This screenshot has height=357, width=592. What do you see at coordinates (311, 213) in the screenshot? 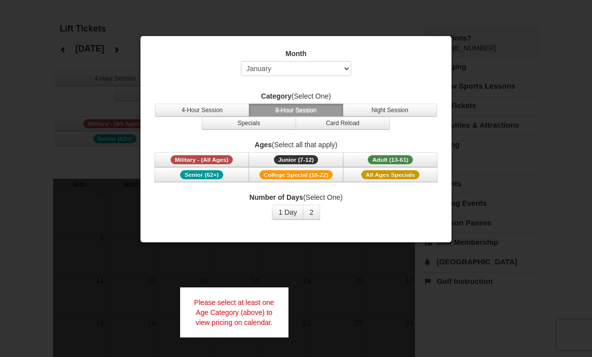
I see `button: 2` at bounding box center [311, 213].